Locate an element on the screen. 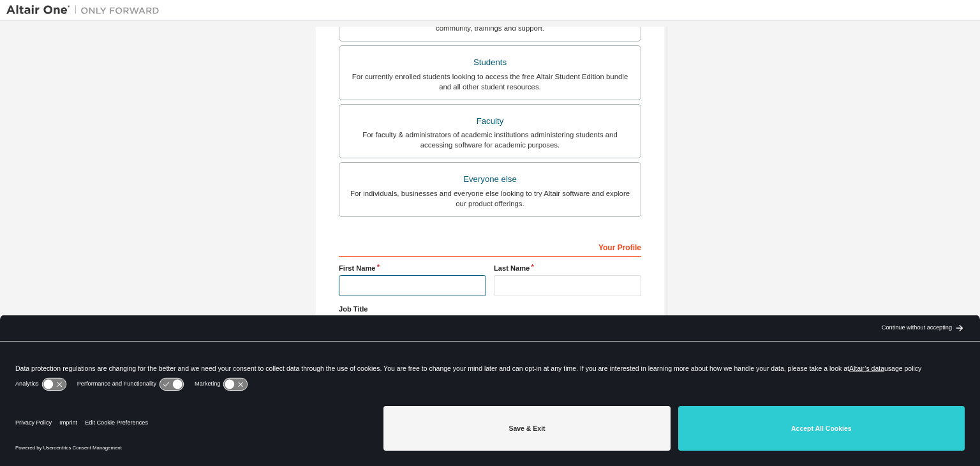 The width and height of the screenshot is (980, 466). div: Students is located at coordinates (490, 63).